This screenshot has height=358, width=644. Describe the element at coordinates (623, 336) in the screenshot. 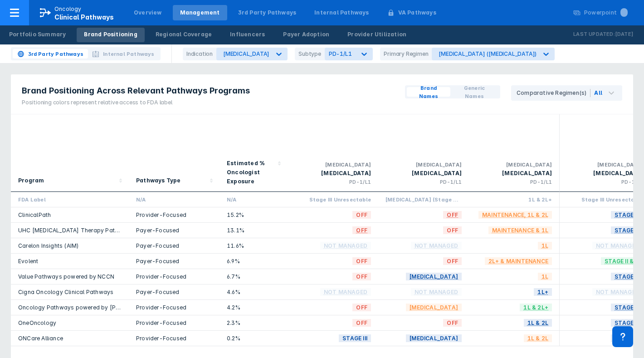

I see `div: Contact Support` at that location.